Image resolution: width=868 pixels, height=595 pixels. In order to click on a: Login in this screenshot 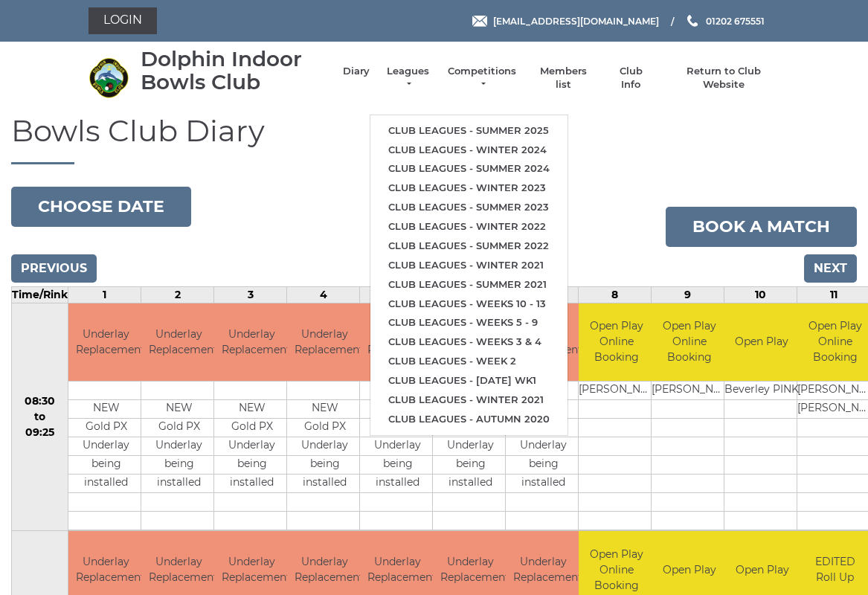, I will do `click(123, 21)`.